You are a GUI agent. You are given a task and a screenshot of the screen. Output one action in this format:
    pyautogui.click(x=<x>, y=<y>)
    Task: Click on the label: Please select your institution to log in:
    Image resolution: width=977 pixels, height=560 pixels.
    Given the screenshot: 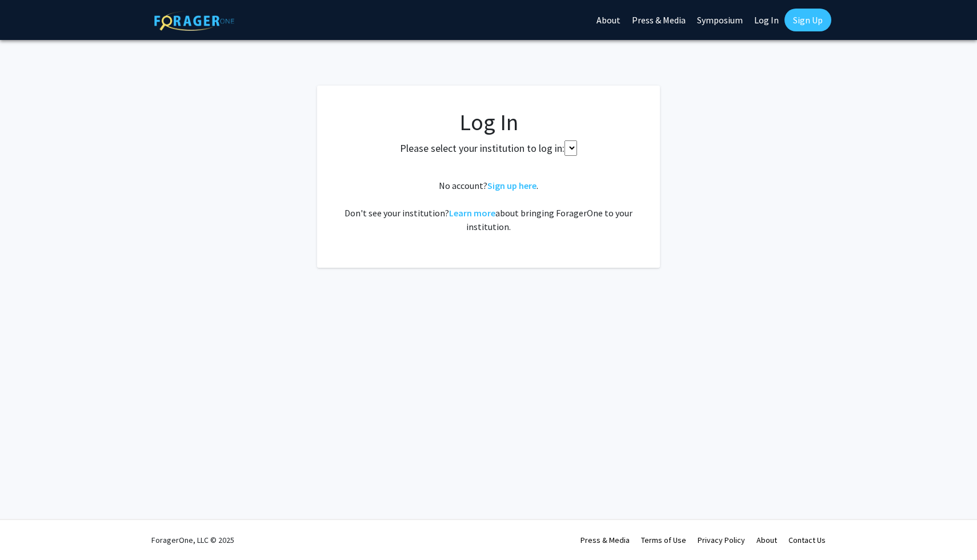 What is the action you would take?
    pyautogui.click(x=482, y=148)
    